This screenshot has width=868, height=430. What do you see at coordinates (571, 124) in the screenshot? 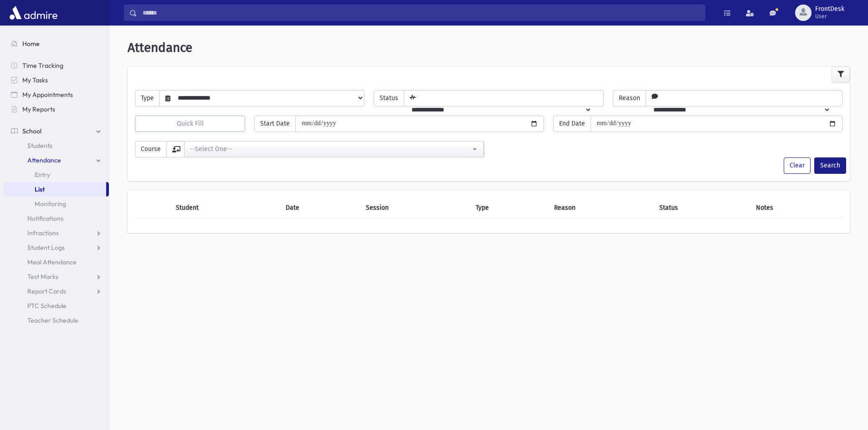
I see `span: End Date` at bounding box center [571, 124].